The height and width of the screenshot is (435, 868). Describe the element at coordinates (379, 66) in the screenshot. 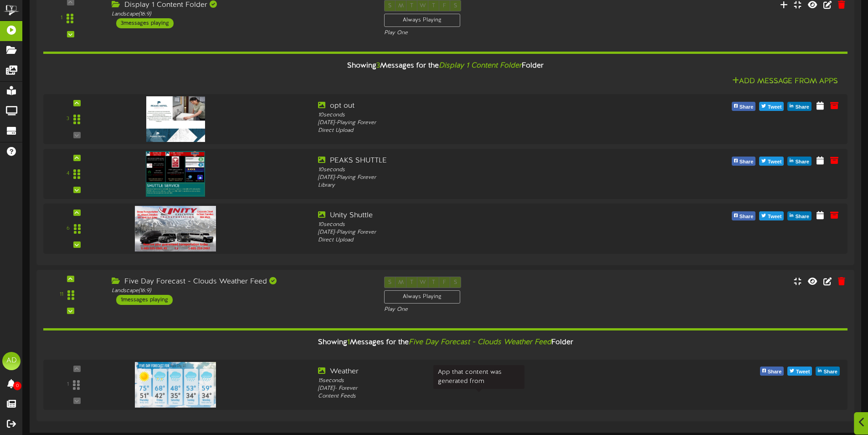

I see `span: 3` at that location.